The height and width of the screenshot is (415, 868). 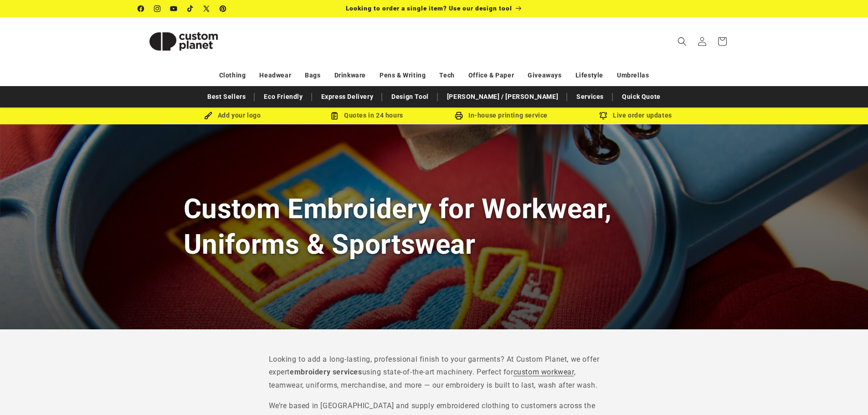 I want to click on a: Design Tool, so click(x=410, y=97).